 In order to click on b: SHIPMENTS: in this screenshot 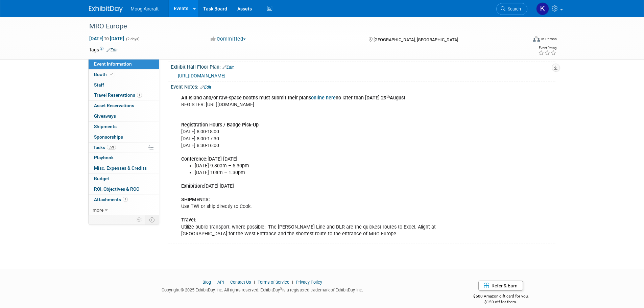, I will do `click(196, 200)`.